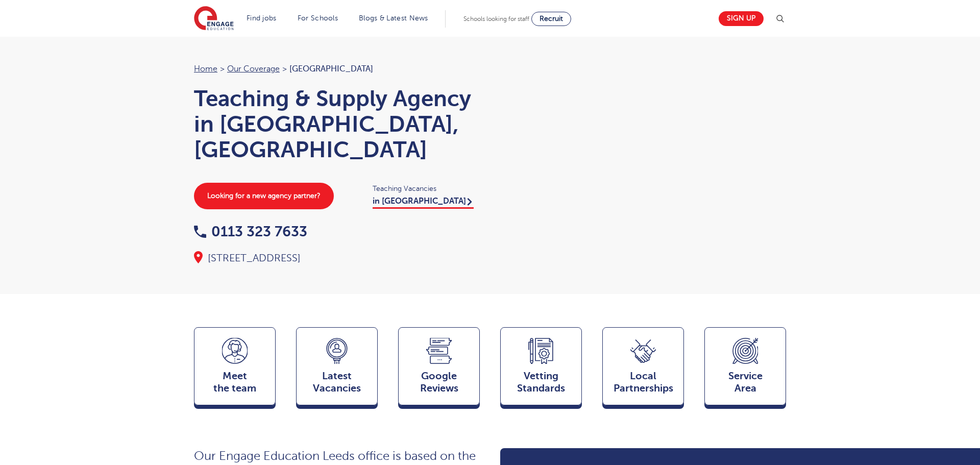 This screenshot has width=980, height=465. What do you see at coordinates (439, 382) in the screenshot?
I see `span: Google Reviews` at bounding box center [439, 382].